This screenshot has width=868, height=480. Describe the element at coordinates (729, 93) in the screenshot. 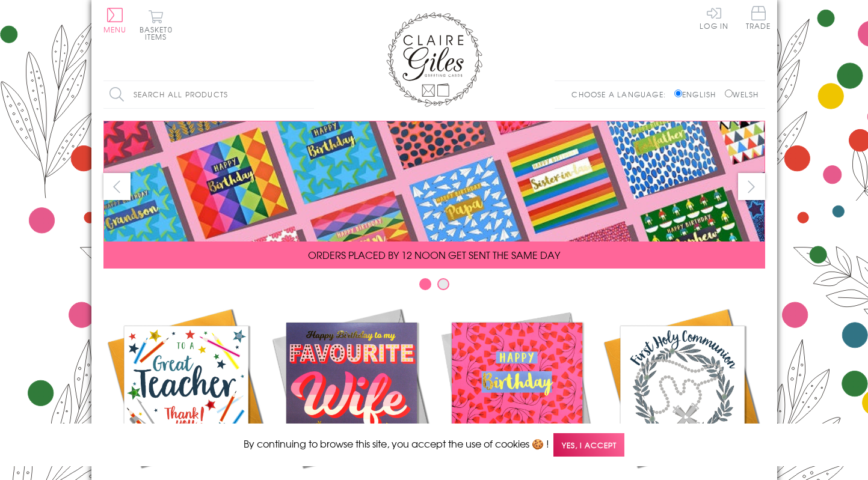

I see `input: Welsh` at that location.